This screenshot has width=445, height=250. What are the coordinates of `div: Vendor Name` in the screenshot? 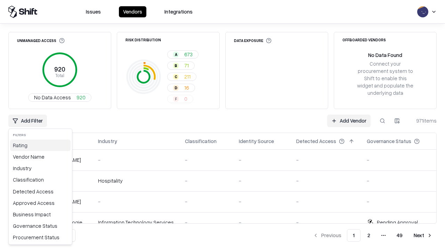 It's located at (40, 157).